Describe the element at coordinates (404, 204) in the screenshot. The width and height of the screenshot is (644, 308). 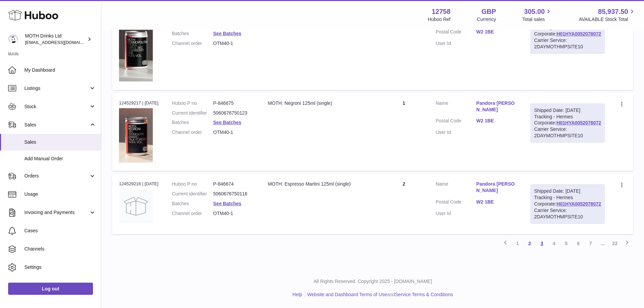
I see `td: 2` at that location.